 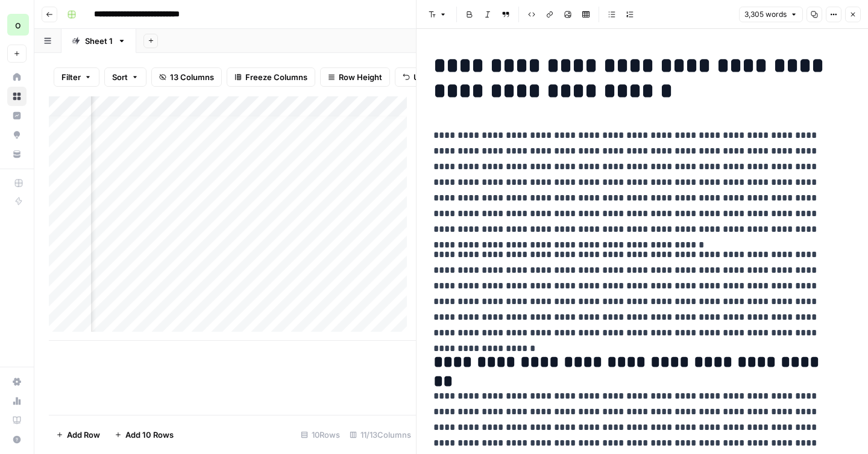 I want to click on span: Add 10 Rows, so click(x=150, y=435).